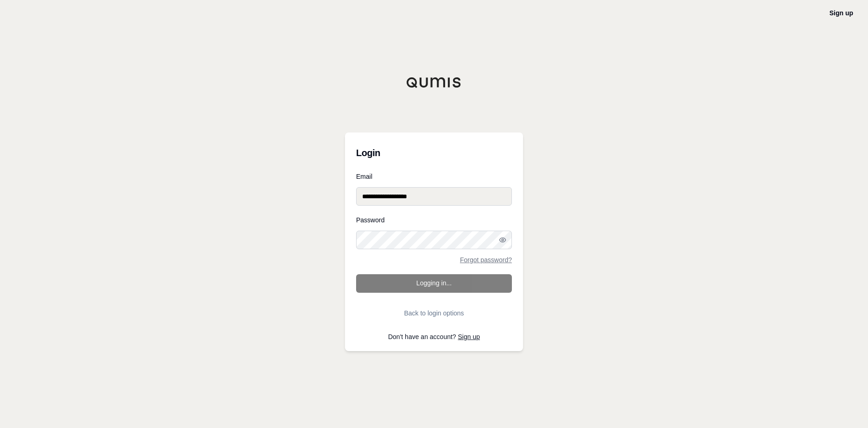  What do you see at coordinates (434, 153) in the screenshot?
I see `h3: Login` at bounding box center [434, 153].